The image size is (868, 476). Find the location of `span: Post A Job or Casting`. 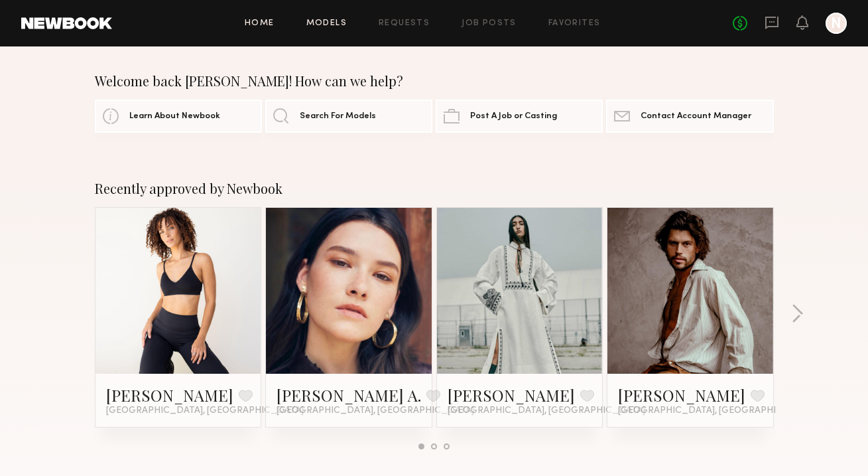

span: Post A Job or Casting is located at coordinates (513, 116).